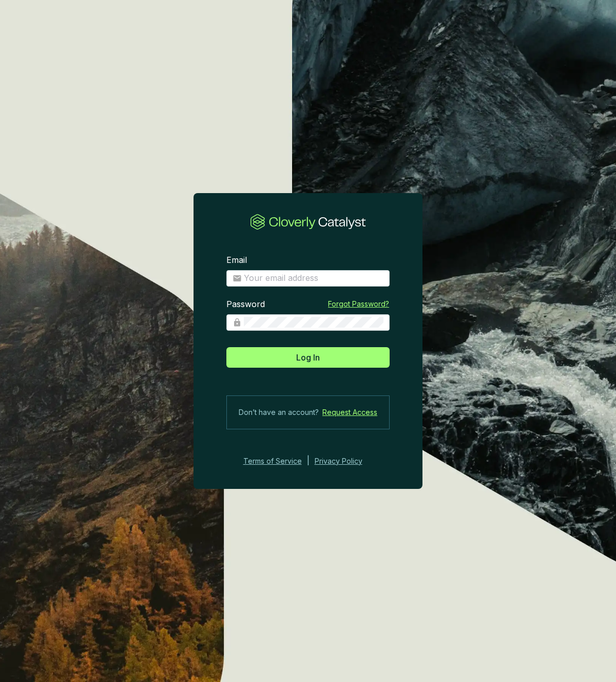 Image resolution: width=616 pixels, height=682 pixels. I want to click on a: Forgot Password?, so click(359, 304).